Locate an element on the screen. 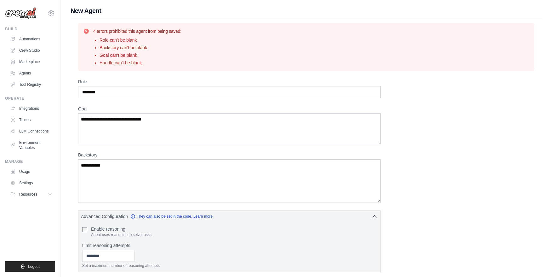 Image resolution: width=552 pixels, height=277 pixels. a: Settings is located at coordinates (31, 183).